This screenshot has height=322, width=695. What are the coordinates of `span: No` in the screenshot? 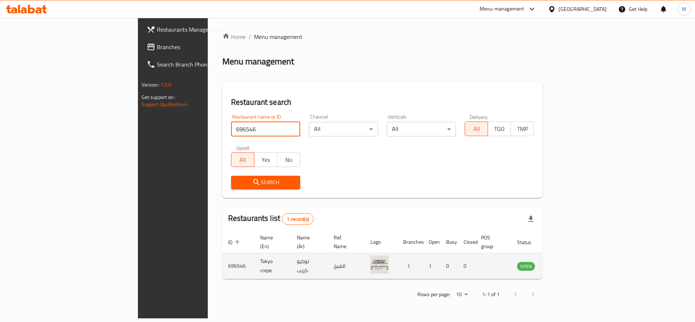 It's located at (288, 160).